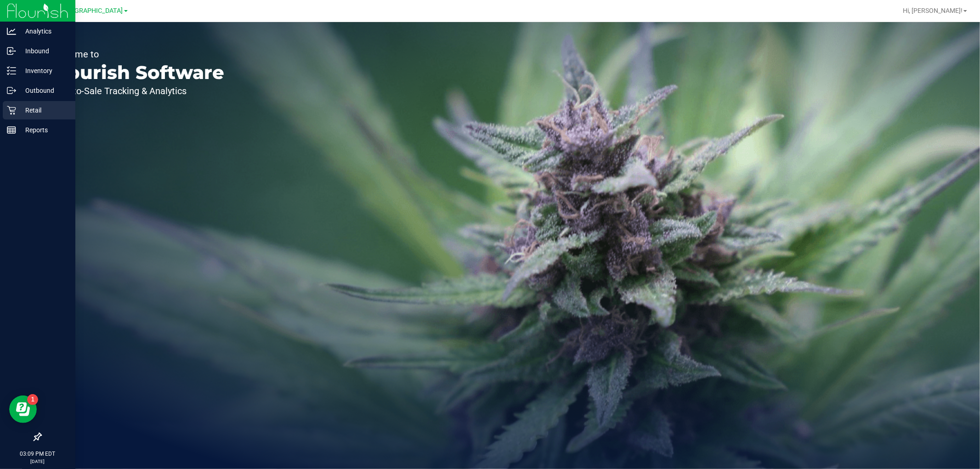  I want to click on p: Analytics, so click(44, 31).